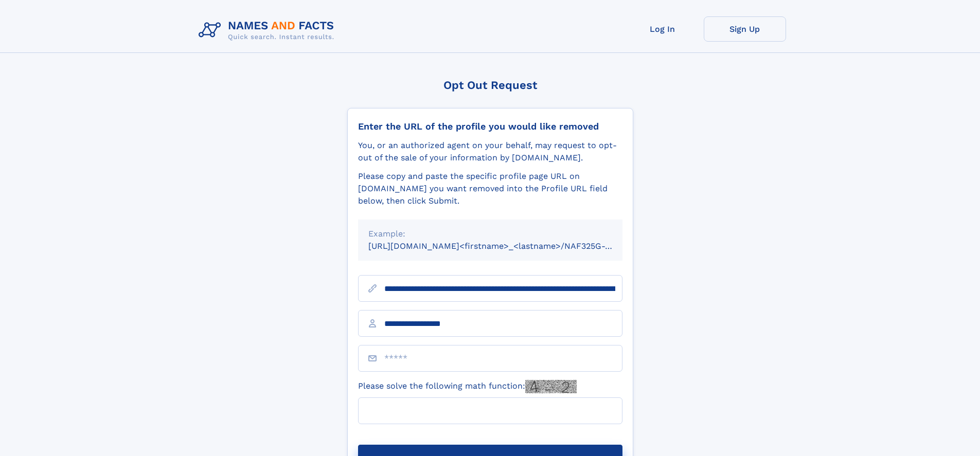  I want to click on label: Please solve the following math function:, so click(467, 387).